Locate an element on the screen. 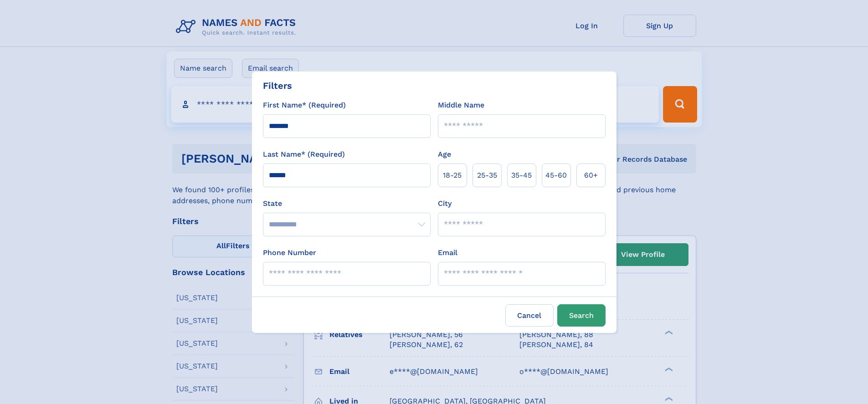  button: Search is located at coordinates (581, 315).